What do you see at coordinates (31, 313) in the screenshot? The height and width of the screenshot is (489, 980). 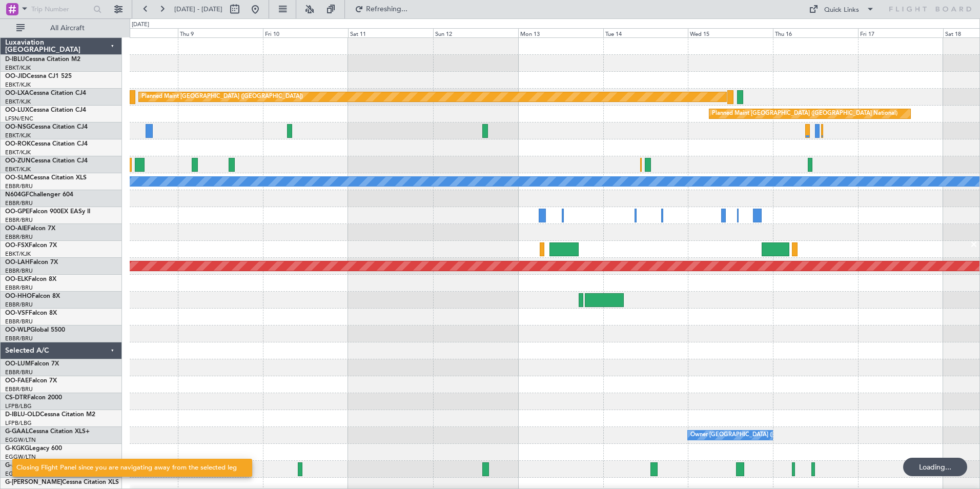 I see `a: OO-VSFFalcon 8X` at bounding box center [31, 313].